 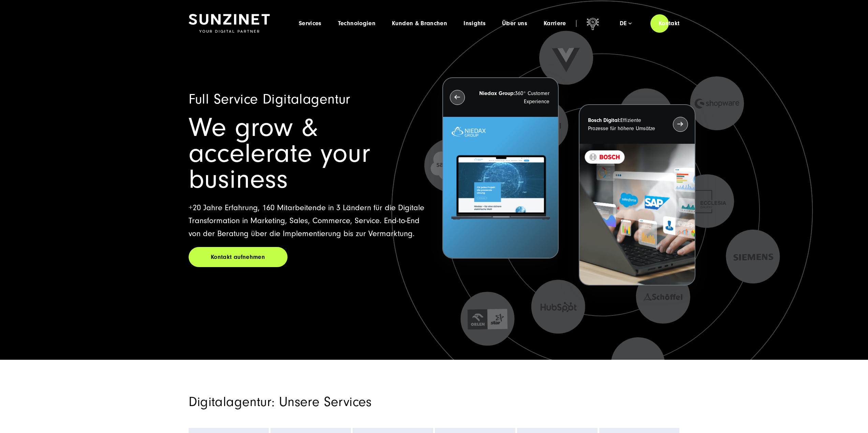 What do you see at coordinates (637, 195) in the screenshot?
I see `button: Bosch Digital:Effiziente Prozesse für höhere Umsätze BOSCH - Kundeprojekt - Digital Transformatio...` at bounding box center [637, 195].